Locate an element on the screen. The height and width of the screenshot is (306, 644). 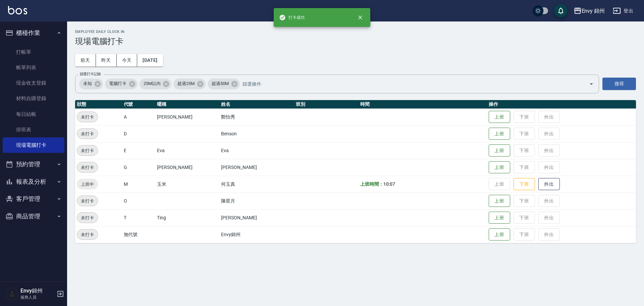
button: 外出 is located at coordinates (549, 184).